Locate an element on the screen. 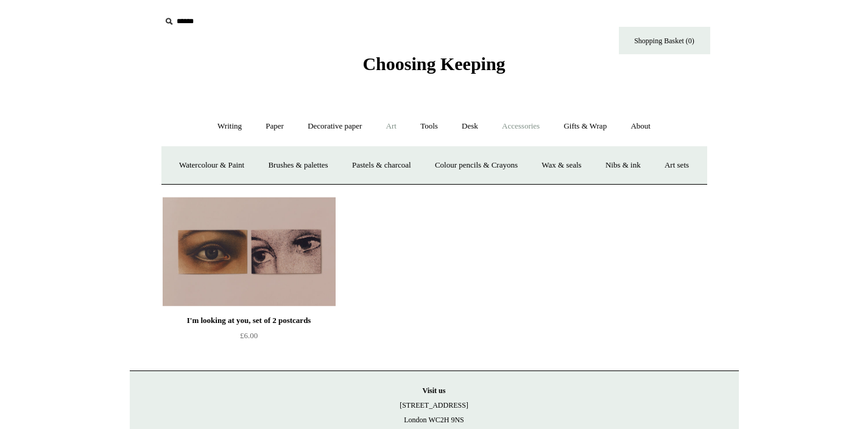  span: Choosing Keeping is located at coordinates (434, 64).